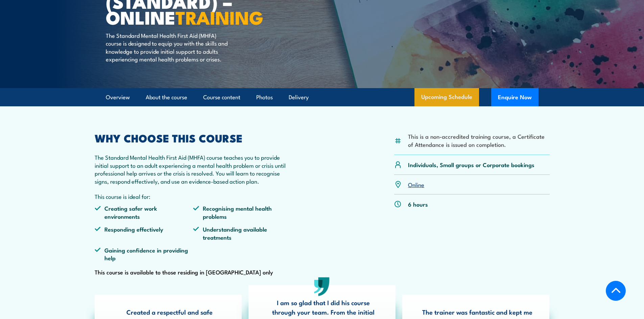 The width and height of the screenshot is (644, 319). Describe the element at coordinates (144, 233) in the screenshot. I see `li: Responding effectively` at that location.